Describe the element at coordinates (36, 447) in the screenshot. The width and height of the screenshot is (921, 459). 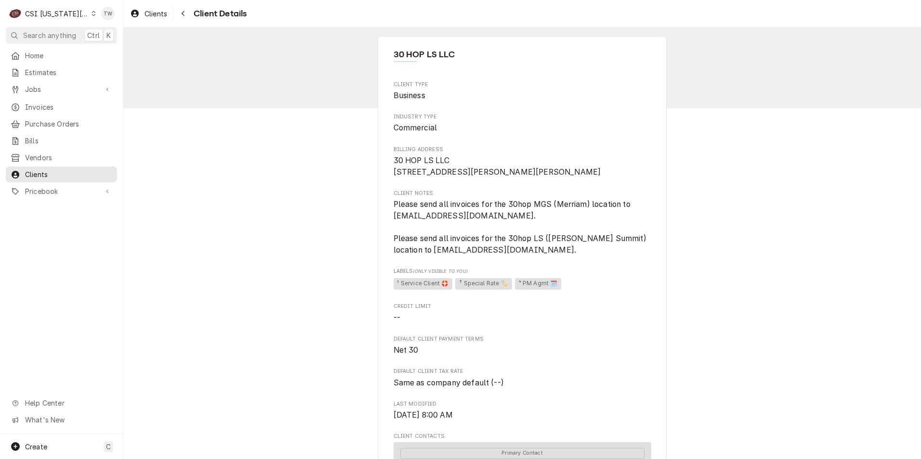
I see `span: Create` at that location.